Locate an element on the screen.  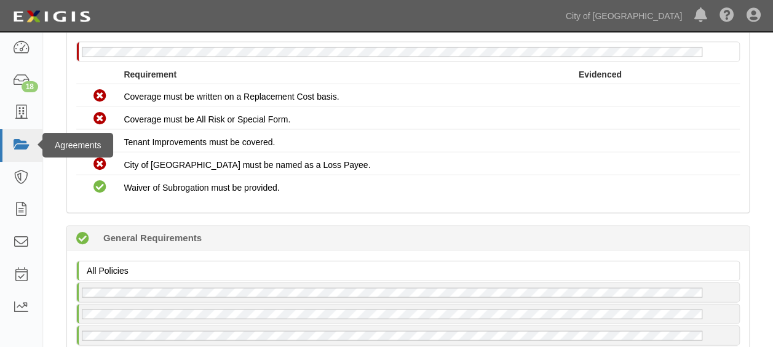
i: Help Center - Complianz is located at coordinates (727, 16).